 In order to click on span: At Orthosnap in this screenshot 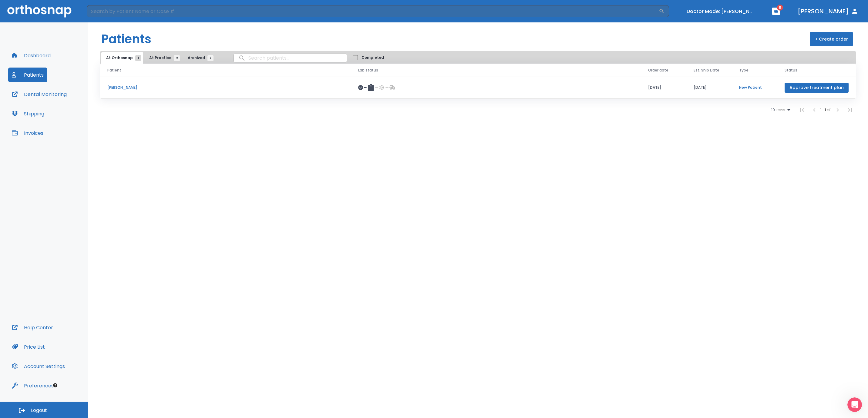, I will do `click(122, 58)`.